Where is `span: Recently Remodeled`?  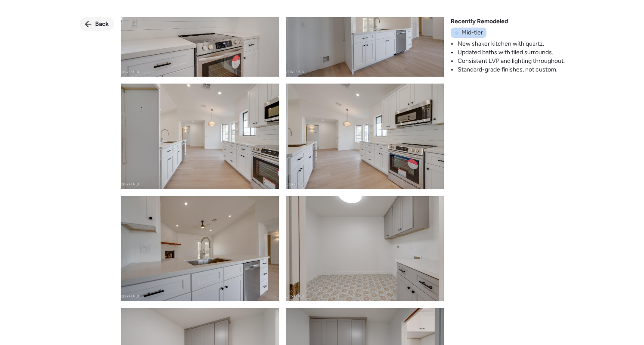 span: Recently Remodeled is located at coordinates (479, 21).